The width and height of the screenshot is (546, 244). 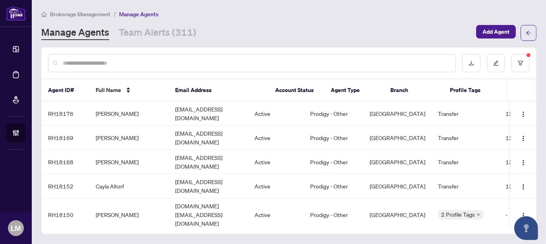 I want to click on img: logo, so click(x=16, y=13).